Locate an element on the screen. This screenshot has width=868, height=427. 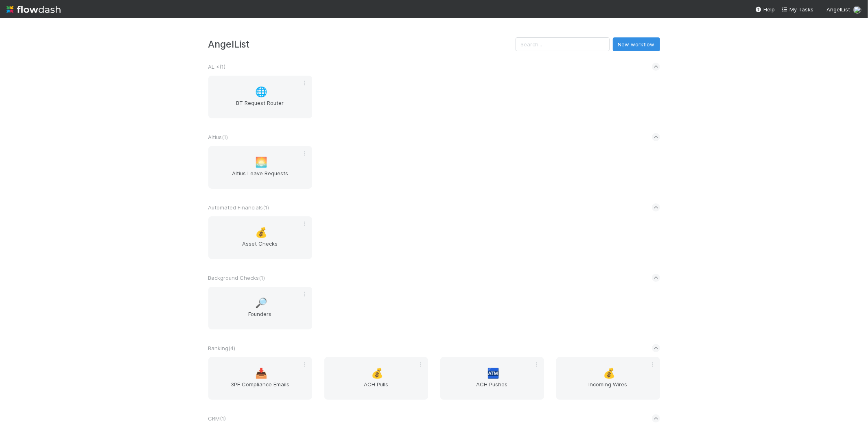
span: Asset Checks is located at coordinates (260, 248).